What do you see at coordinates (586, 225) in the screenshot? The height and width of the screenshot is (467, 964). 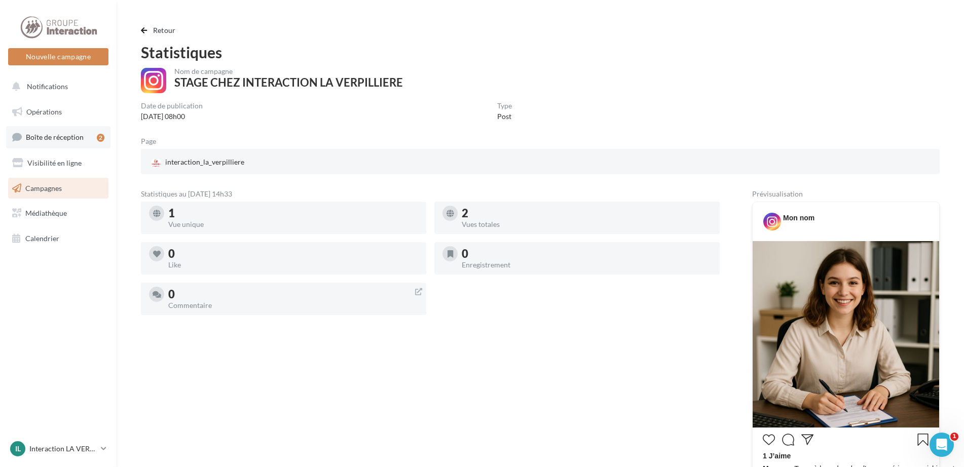 I see `div: Vues totales` at bounding box center [586, 225].